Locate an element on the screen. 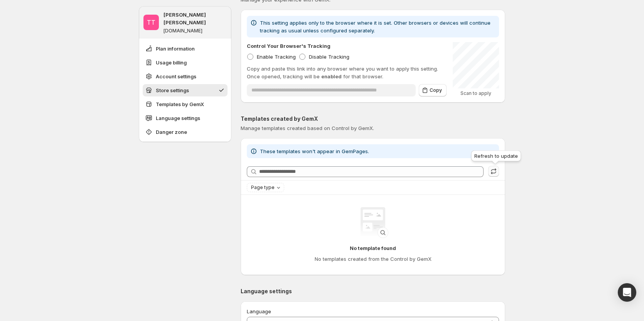 This screenshot has height=321, width=644. p: No template found is located at coordinates (373, 248).